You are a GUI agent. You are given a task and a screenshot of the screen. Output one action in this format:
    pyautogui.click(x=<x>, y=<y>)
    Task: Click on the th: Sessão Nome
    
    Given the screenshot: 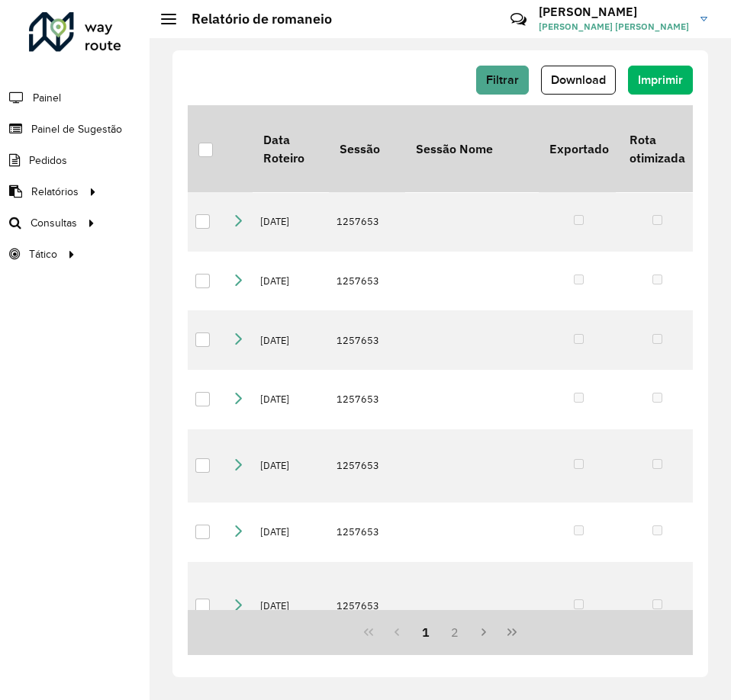 What is the action you would take?
    pyautogui.click(x=471, y=149)
    